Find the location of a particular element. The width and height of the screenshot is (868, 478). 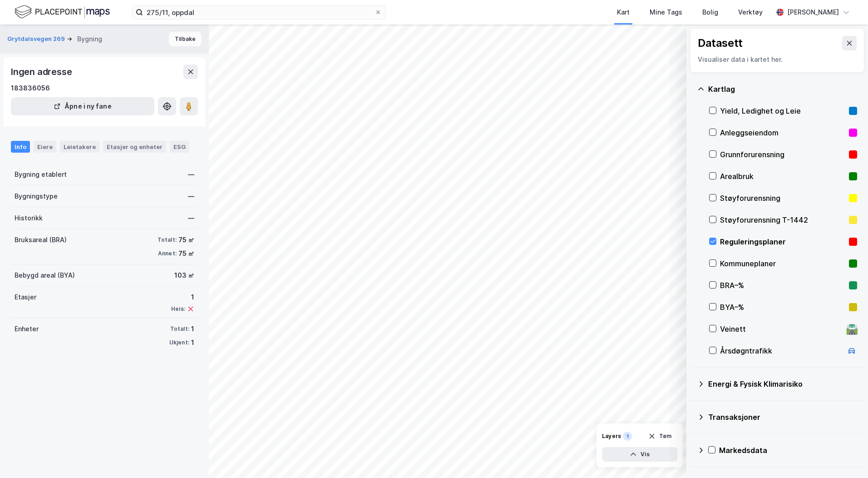

div: Leietakere is located at coordinates (79, 147).